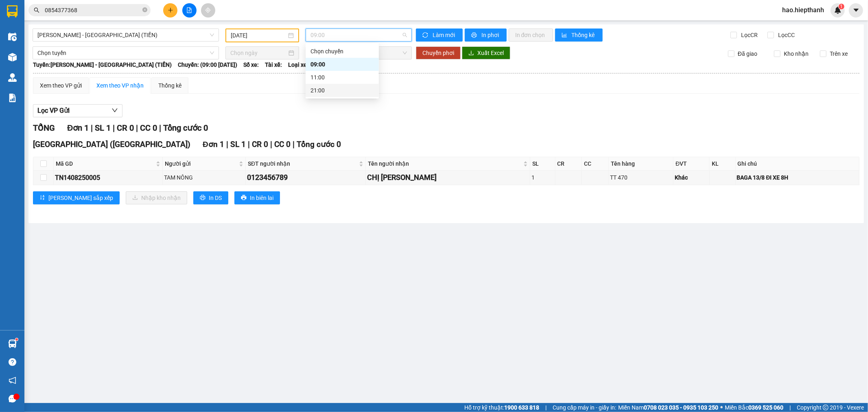 This screenshot has width=868, height=412. Describe the element at coordinates (115, 110) in the screenshot. I see `span: down` at that location.